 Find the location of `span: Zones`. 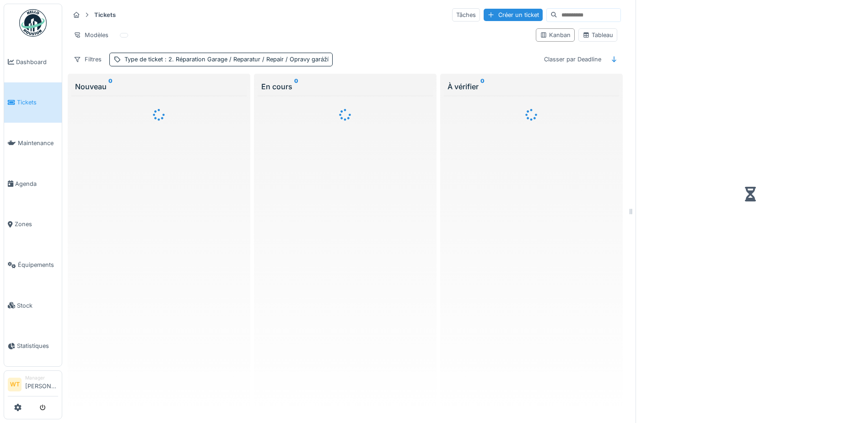

span: Zones is located at coordinates (36, 224).